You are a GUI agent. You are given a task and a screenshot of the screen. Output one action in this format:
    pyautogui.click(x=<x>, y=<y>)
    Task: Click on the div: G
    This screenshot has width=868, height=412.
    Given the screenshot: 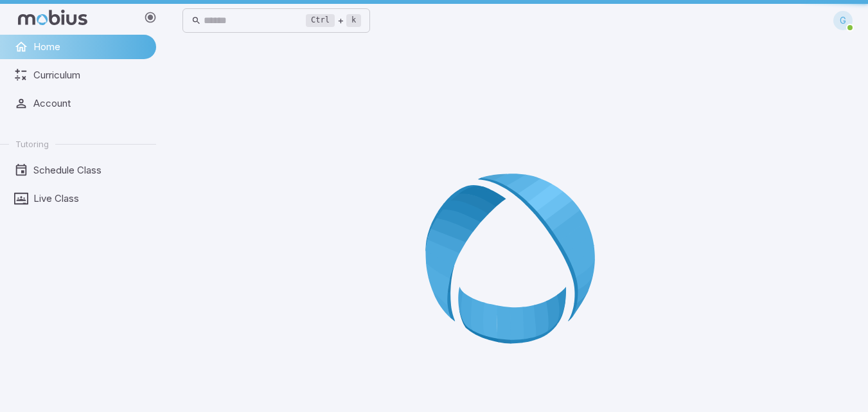 What is the action you would take?
    pyautogui.click(x=843, y=21)
    